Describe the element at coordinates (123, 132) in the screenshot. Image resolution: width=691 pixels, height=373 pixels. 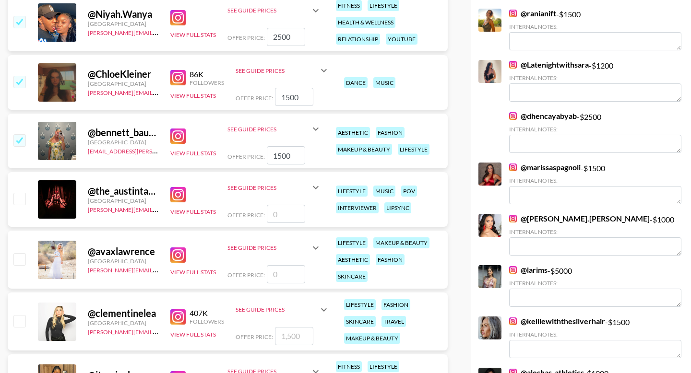
I see `div: @ bennett_baur21` at that location.